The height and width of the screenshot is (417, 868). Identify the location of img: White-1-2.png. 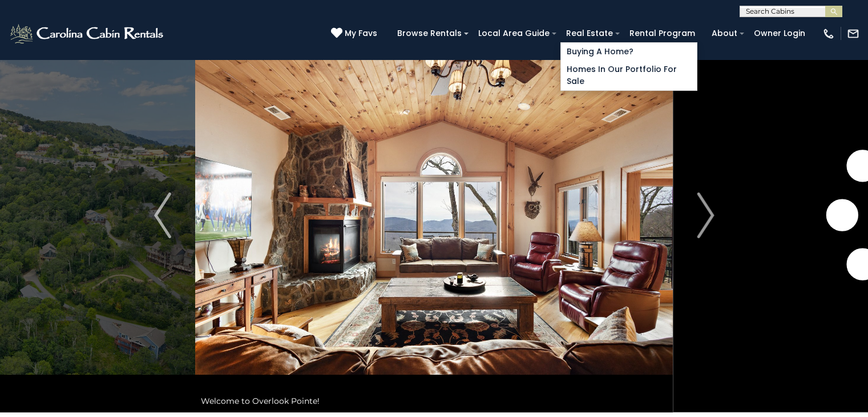
(87, 33).